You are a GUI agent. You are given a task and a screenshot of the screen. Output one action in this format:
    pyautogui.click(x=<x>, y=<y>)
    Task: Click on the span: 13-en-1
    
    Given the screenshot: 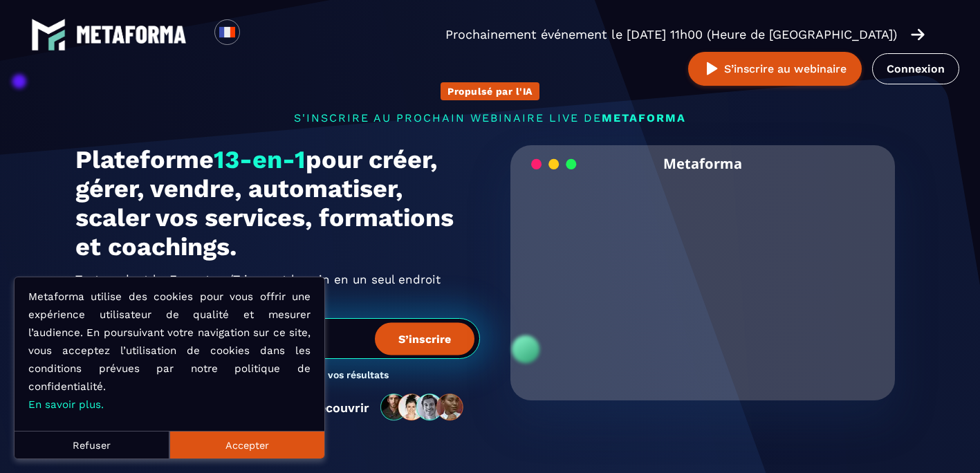 What is the action you would take?
    pyautogui.click(x=259, y=160)
    